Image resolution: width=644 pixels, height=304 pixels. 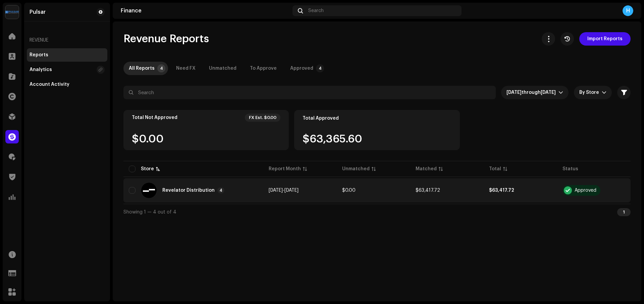 I want to click on div: Reports, so click(x=39, y=55).